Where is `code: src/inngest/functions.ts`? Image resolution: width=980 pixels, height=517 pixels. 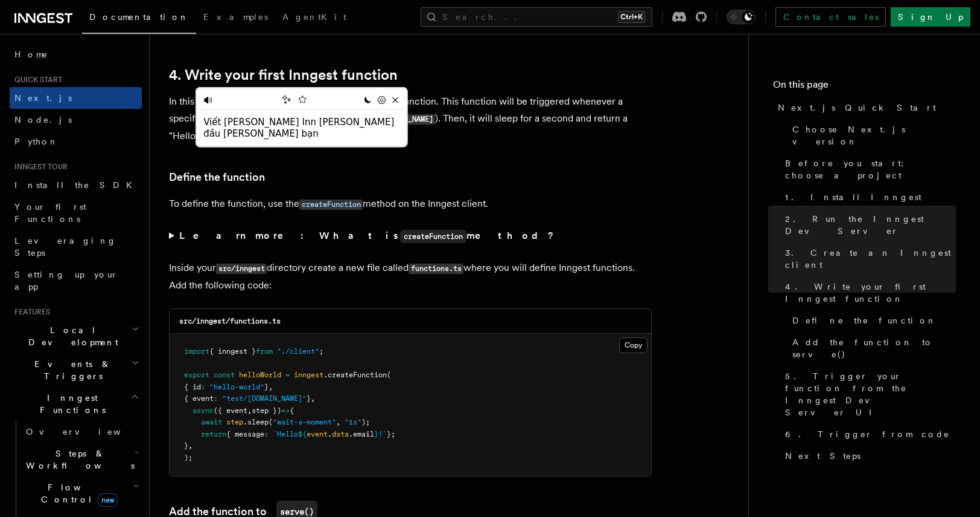 code: src/inngest/functions.ts is located at coordinates (230, 321).